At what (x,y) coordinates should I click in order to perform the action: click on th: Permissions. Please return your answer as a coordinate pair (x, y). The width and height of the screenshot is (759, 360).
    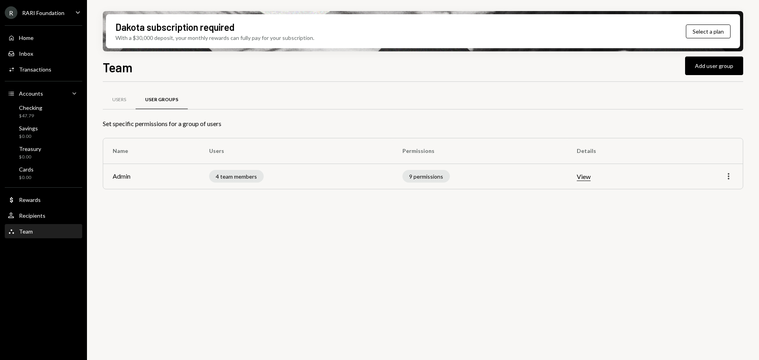
    Looking at the image, I should click on (480, 151).